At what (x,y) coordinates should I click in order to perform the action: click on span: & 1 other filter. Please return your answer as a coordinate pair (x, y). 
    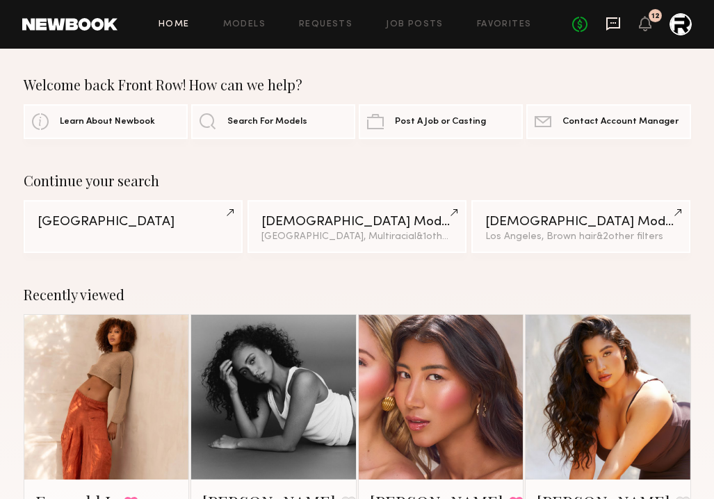
    Looking at the image, I should click on (446, 236).